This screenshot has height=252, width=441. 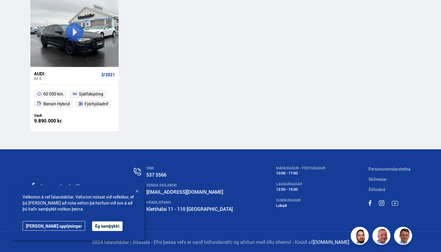 I want to click on div: Verð:, so click(x=54, y=116).